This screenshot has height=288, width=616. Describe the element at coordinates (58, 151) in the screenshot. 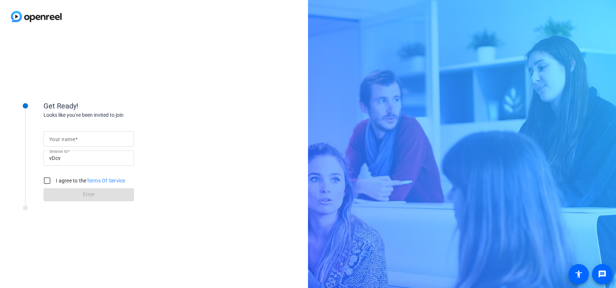

I see `mat-label: Session ID` at that location.